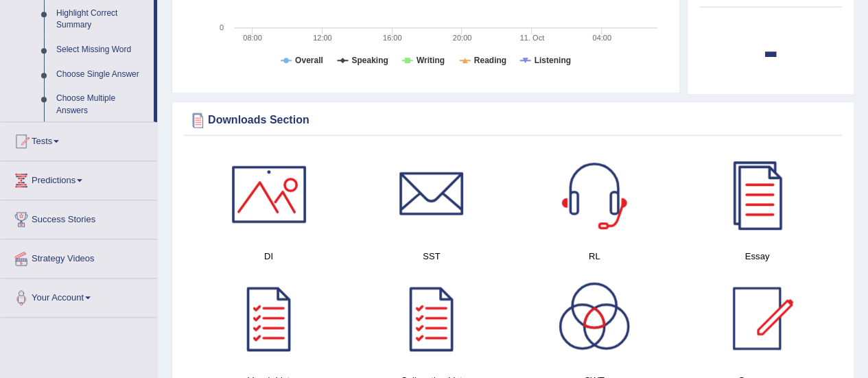  What do you see at coordinates (756, 255) in the screenshot?
I see `h4: Essay` at bounding box center [756, 255].